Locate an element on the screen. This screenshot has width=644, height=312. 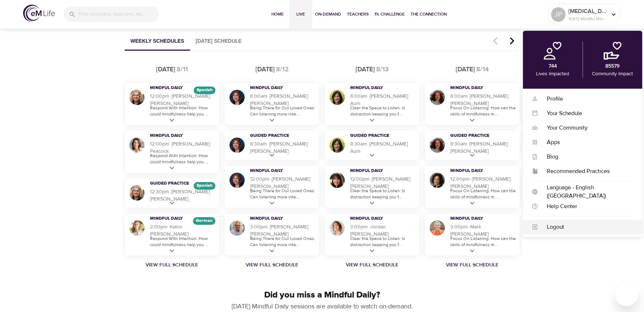
span: 1% Challenge is located at coordinates (390, 15).